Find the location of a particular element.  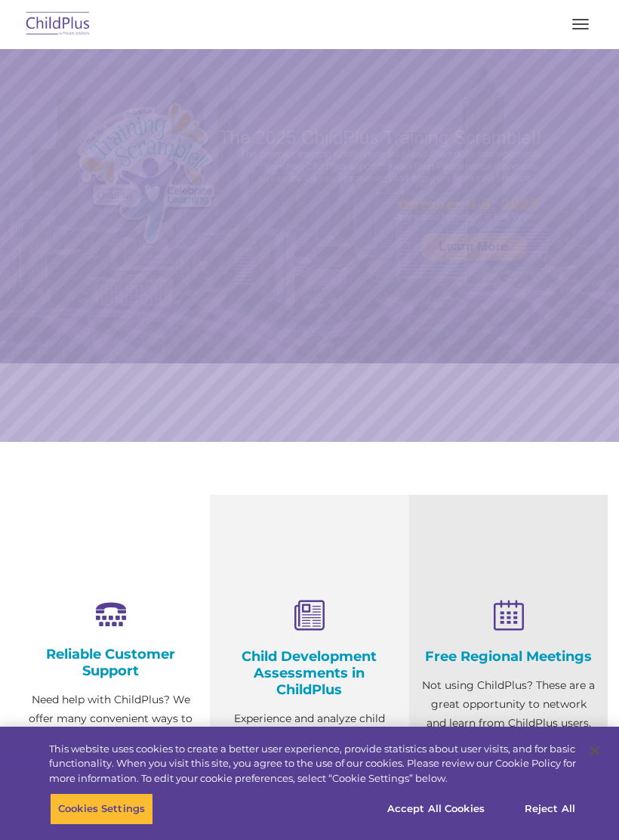

button: Cookies Settings is located at coordinates (101, 809).